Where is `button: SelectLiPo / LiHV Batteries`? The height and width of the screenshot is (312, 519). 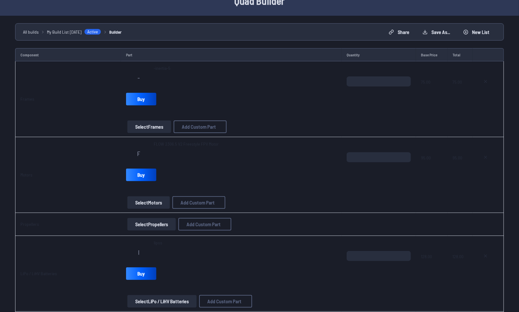
button: SelectLiPo / LiHV Batteries is located at coordinates (162, 302).